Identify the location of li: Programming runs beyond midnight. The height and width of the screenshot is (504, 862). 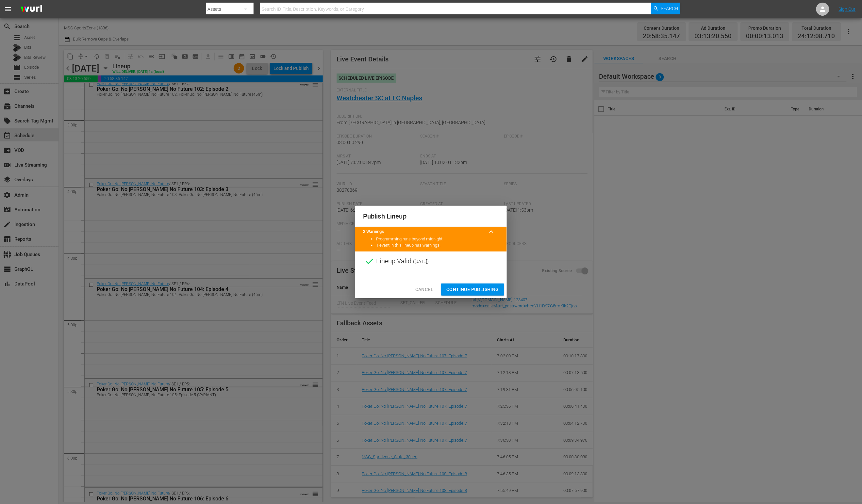
(438, 239).